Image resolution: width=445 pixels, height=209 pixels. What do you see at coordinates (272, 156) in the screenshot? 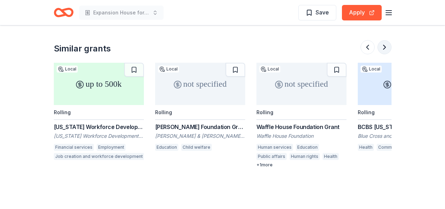
I see `div: Public affairs` at bounding box center [272, 156].